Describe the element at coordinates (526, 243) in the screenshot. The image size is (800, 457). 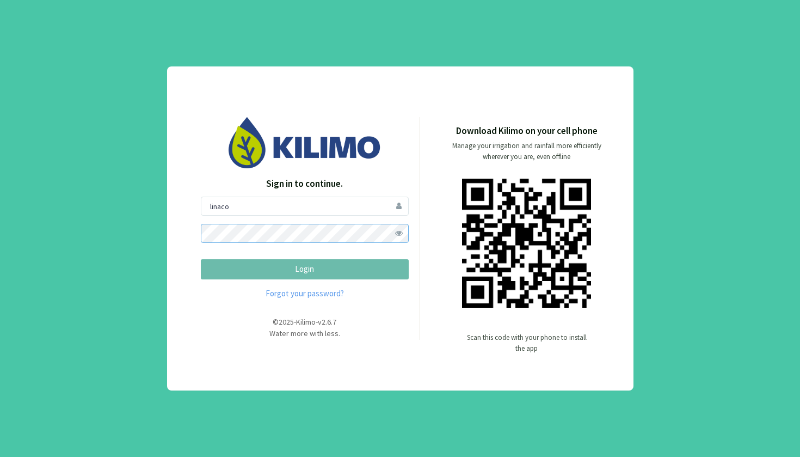
I see `img: qr code` at that location.